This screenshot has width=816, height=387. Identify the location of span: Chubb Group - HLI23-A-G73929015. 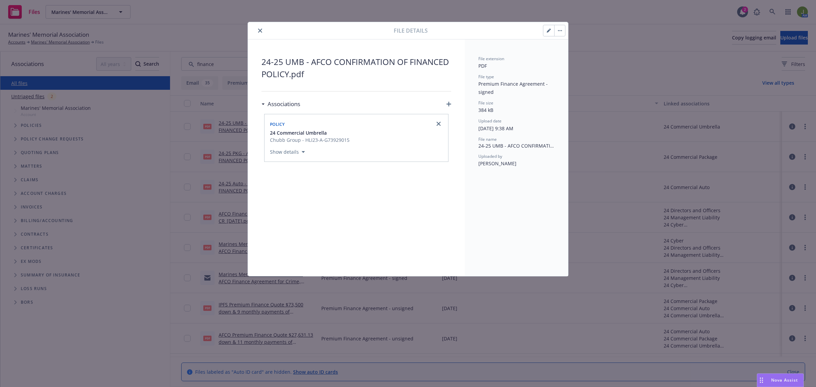
(310, 140).